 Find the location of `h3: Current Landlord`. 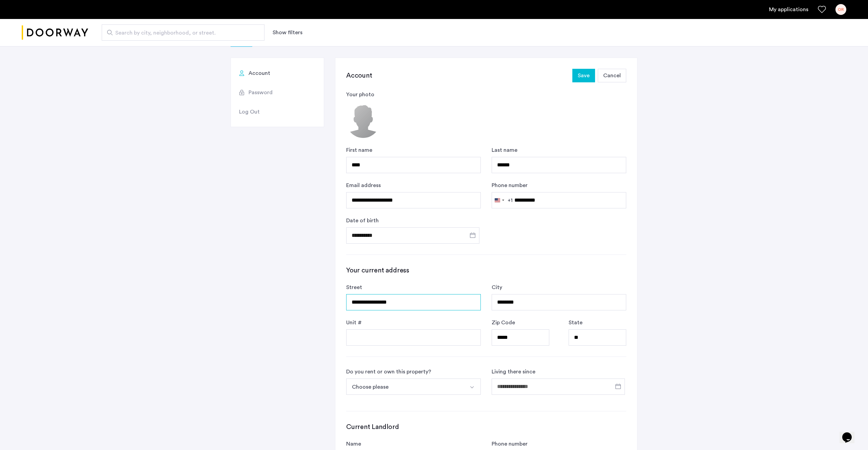

h3: Current Landlord is located at coordinates (486, 427).